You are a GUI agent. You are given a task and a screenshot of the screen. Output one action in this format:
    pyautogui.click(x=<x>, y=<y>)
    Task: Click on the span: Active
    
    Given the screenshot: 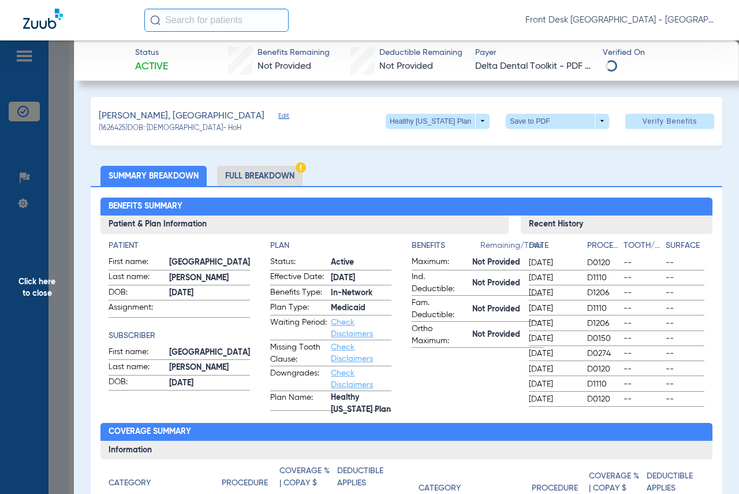 What is the action you would take?
    pyautogui.click(x=361, y=262)
    